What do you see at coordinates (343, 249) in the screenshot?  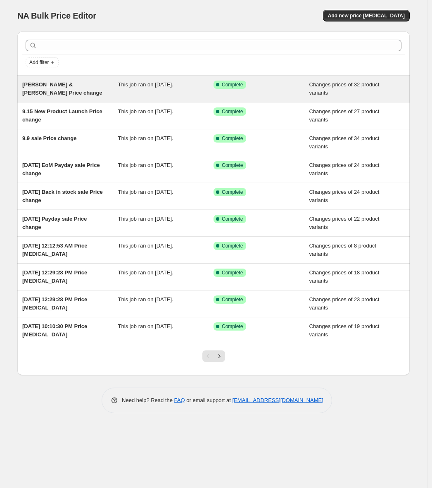 I see `span: Changes prices of 8 product variants` at bounding box center [343, 249].